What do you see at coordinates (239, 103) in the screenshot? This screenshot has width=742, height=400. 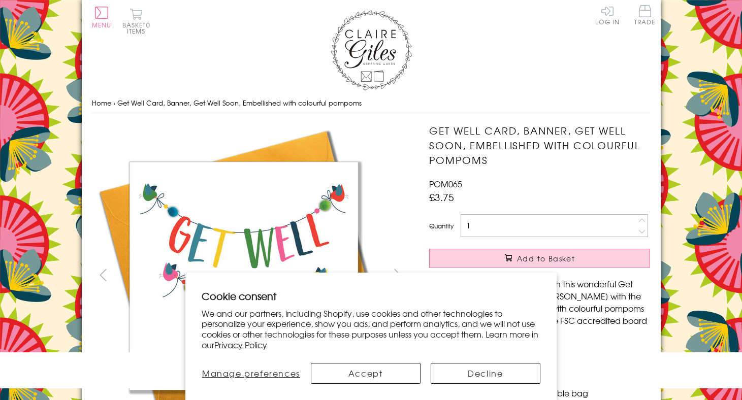 I see `span: Get Well Card, Banner, Get Well Soon, Embellished with colourful pompoms` at bounding box center [239, 103].